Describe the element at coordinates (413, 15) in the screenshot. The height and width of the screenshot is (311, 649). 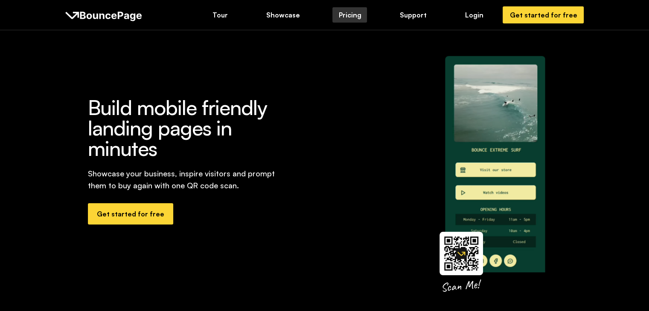
I see `div: Support` at that location.